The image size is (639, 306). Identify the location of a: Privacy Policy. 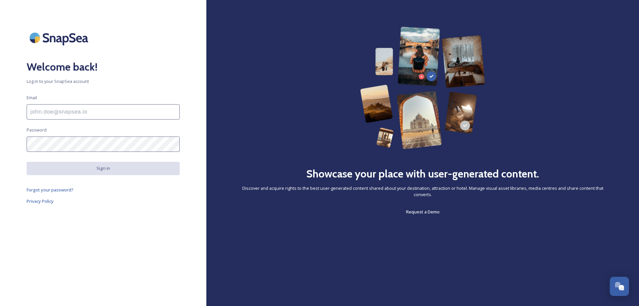
(103, 201).